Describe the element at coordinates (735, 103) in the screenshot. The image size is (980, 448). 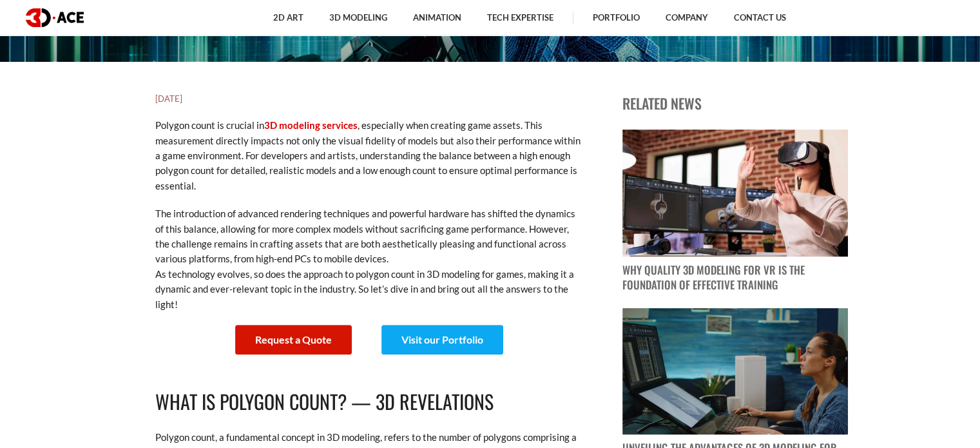
I see `p: Related news` at that location.